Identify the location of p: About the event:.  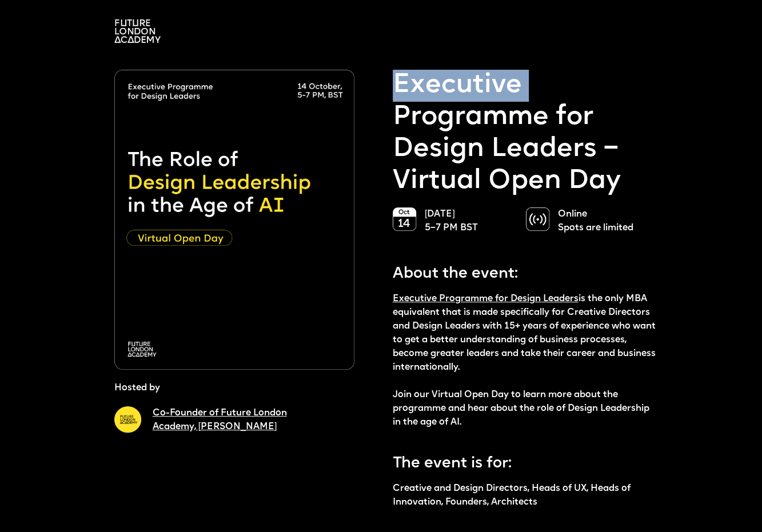
(526, 270).